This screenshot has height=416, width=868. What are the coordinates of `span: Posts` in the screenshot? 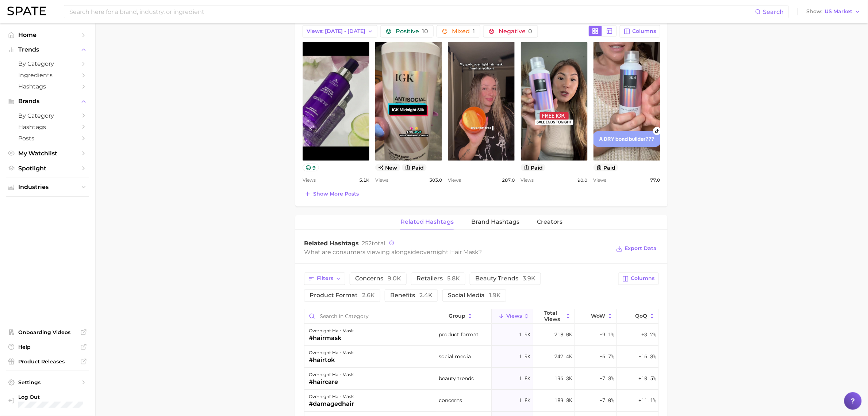 It's located at (48, 138).